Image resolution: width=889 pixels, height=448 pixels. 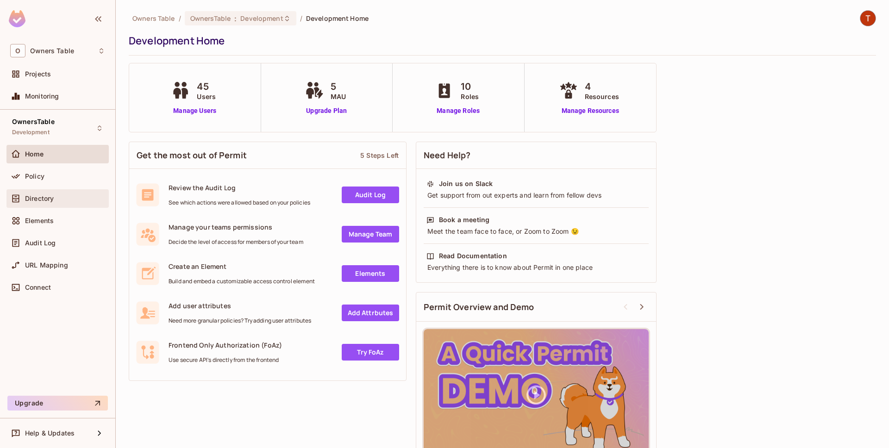 I want to click on div: Everything there is to know about Permit in one place, so click(x=536, y=268).